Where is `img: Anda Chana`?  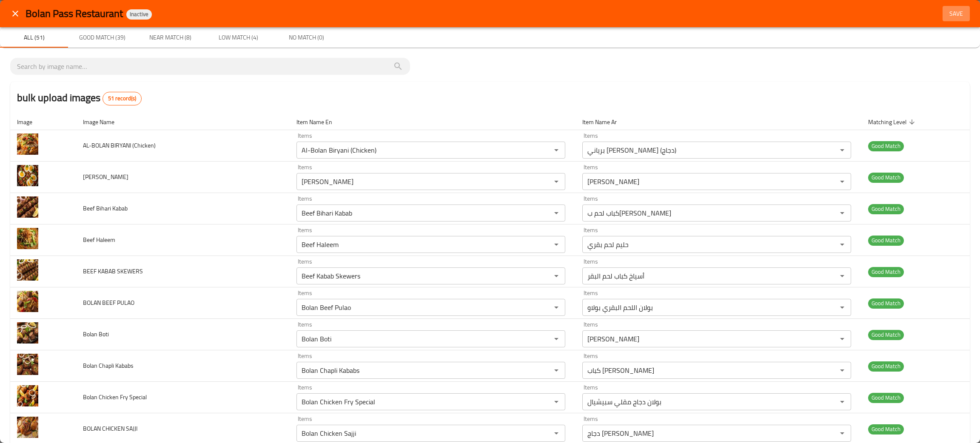
img: Anda Chana is located at coordinates (28, 175).